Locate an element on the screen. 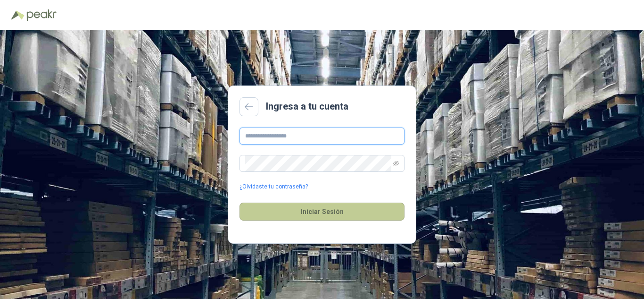  img: Logo is located at coordinates (18, 15).